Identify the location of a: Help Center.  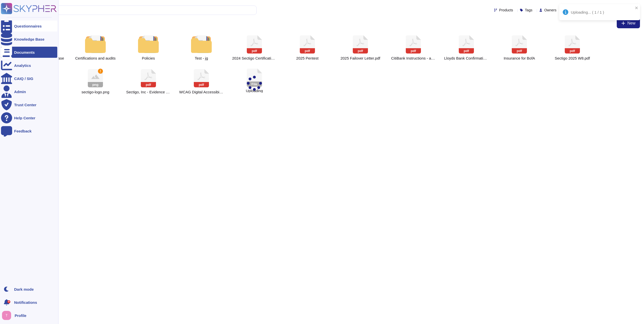
(29, 118).